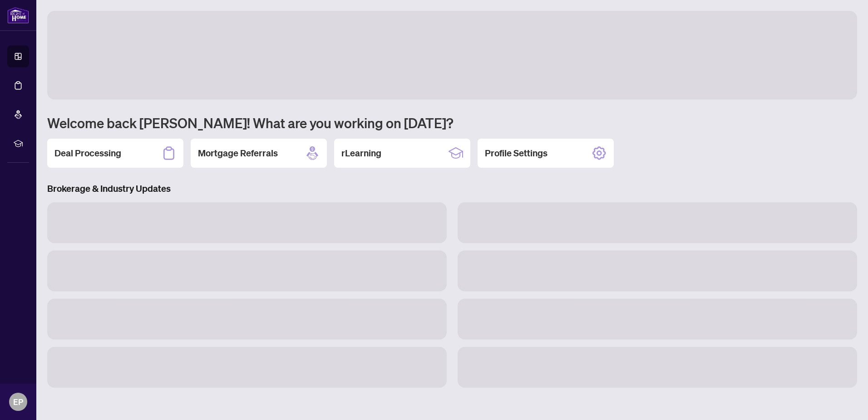  Describe the element at coordinates (362, 153) in the screenshot. I see `h2: rLearning` at that location.